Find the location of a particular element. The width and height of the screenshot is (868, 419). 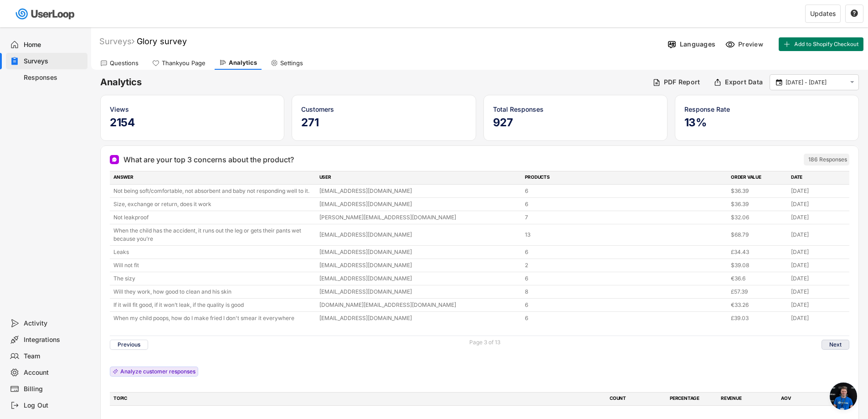

div: $32.06 is located at coordinates (758, 217).